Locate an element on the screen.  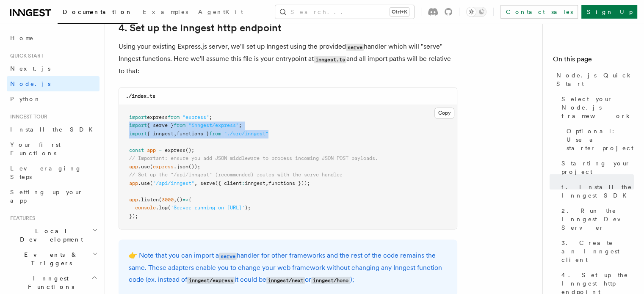
a: Leveraging Steps is located at coordinates (53, 173).